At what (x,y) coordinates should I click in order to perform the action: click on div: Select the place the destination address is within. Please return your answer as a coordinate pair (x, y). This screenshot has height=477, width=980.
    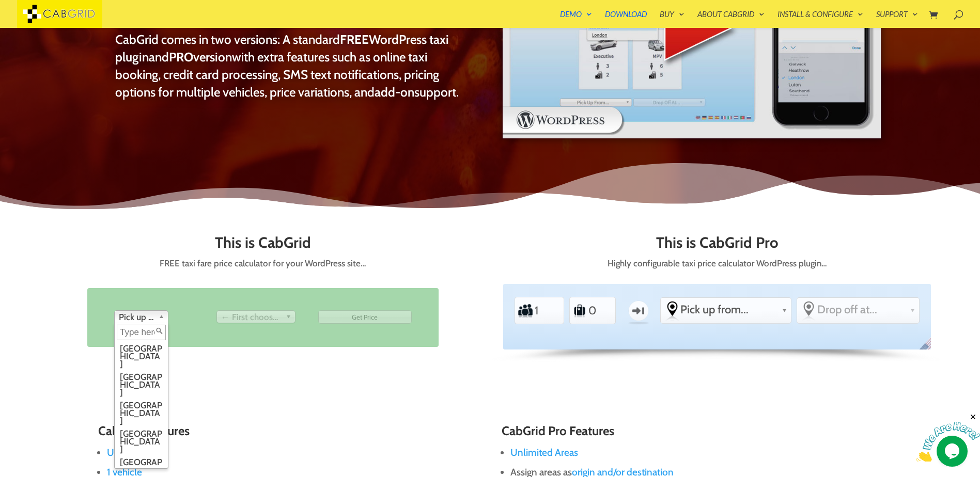
    Looking at the image, I should click on (858, 309).